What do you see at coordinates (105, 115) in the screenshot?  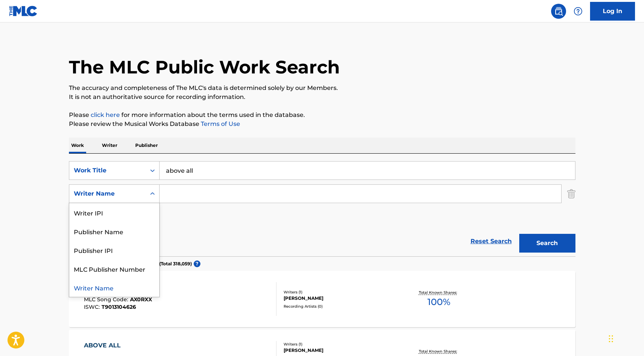 I see `a: click here` at bounding box center [105, 115].